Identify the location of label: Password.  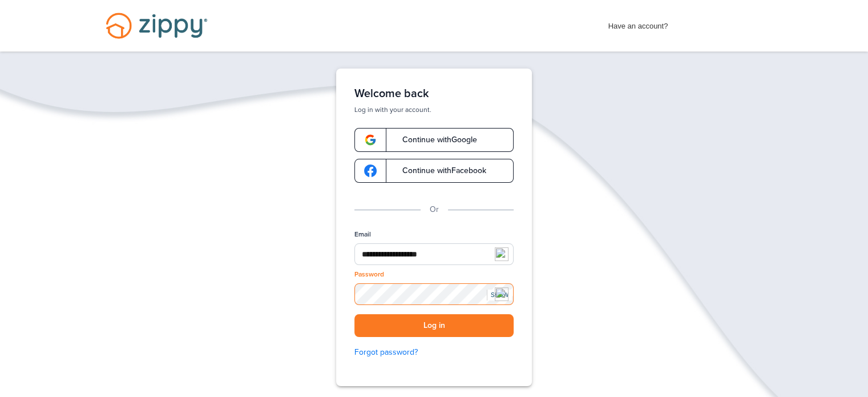
(369, 274).